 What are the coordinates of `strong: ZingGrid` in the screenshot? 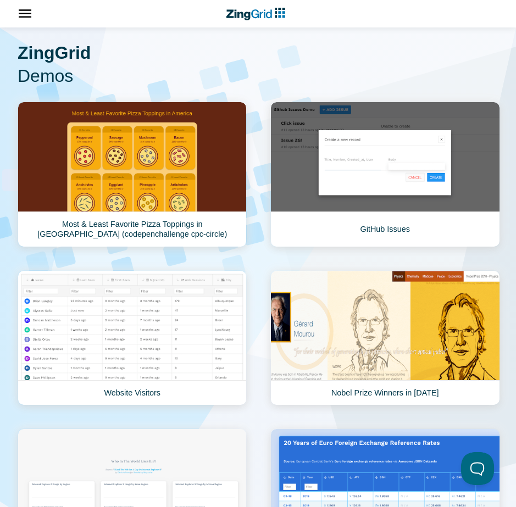 It's located at (54, 53).